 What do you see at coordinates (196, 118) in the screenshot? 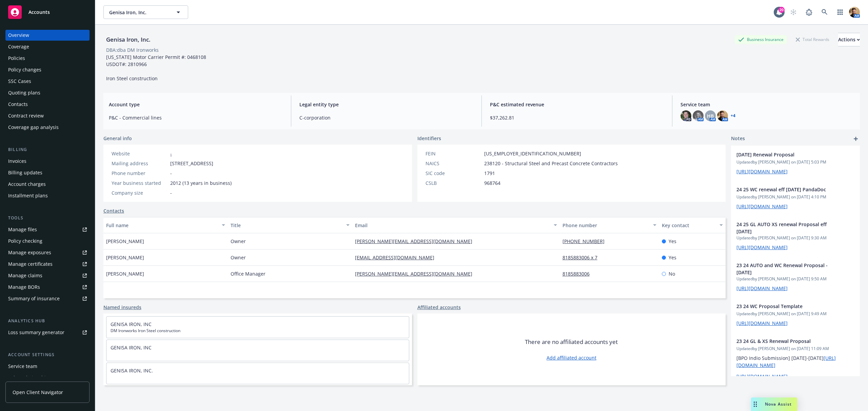
I see `span: P&C - Commercial lines` at bounding box center [196, 118].